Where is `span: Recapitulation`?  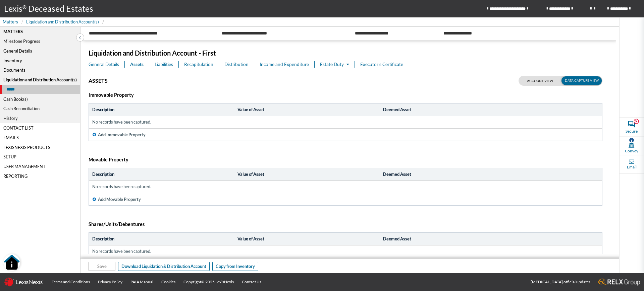
span: Recapitulation is located at coordinates (198, 64).